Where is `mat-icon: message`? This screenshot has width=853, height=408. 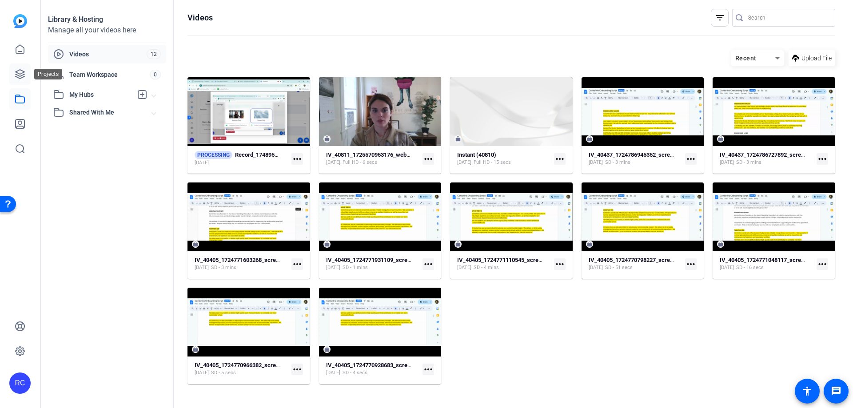 mat-icon: message is located at coordinates (836, 391).